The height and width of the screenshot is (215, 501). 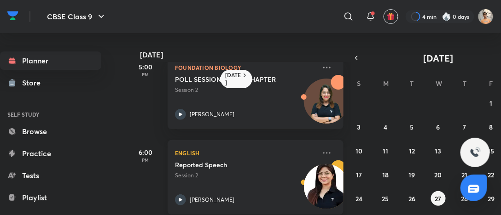 I want to click on abbr: August 12, 2025, so click(x=412, y=151).